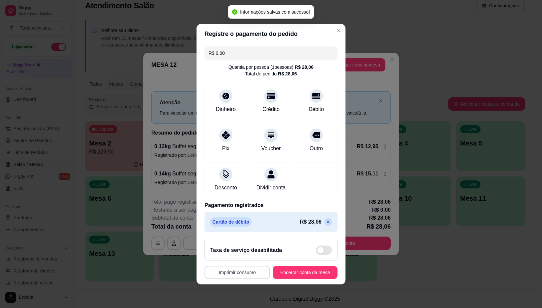  What do you see at coordinates (226, 109) in the screenshot?
I see `div: Dinheiro` at bounding box center [226, 109].